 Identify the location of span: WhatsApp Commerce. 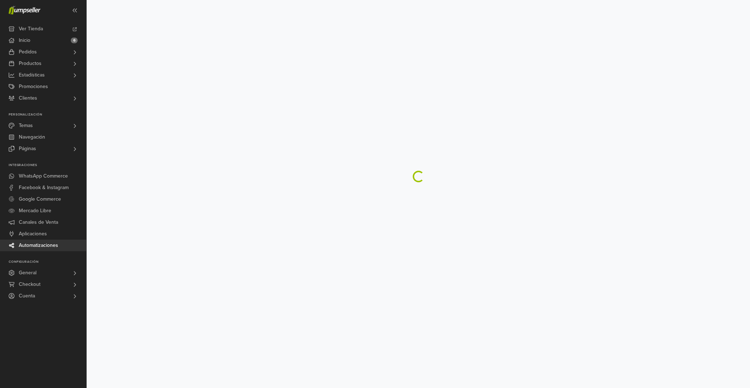
(43, 176).